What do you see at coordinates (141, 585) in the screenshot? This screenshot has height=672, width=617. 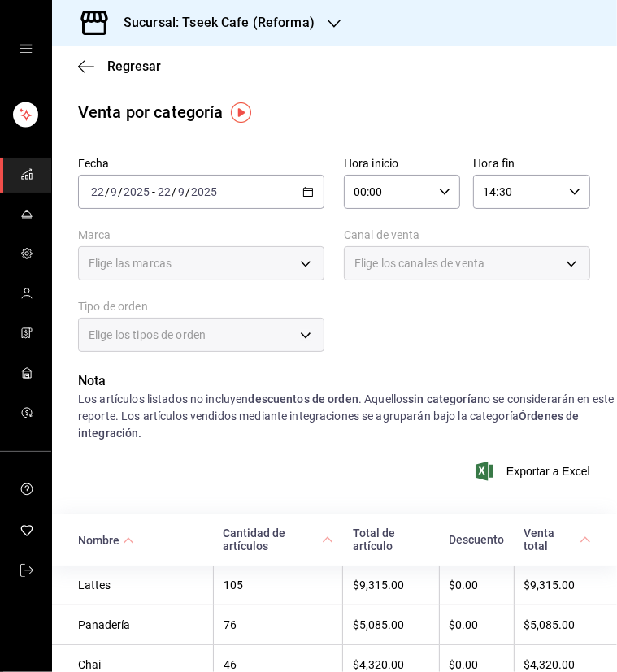 I see `div: Lattes` at bounding box center [141, 585].